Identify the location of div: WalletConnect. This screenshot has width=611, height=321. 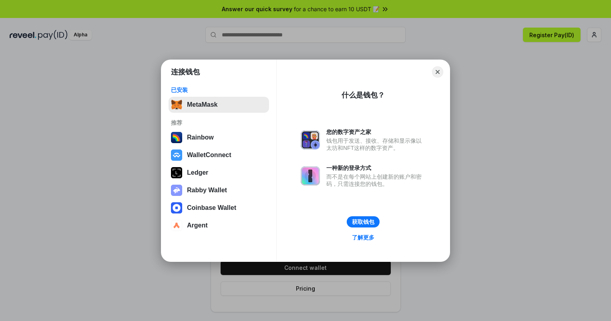
(209, 155).